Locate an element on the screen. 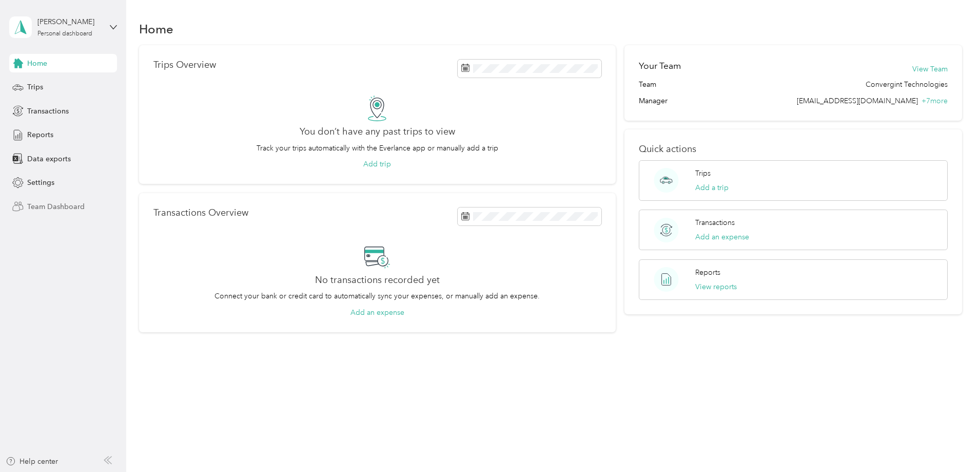 This screenshot has width=980, height=472. p: Reports is located at coordinates (707, 272).